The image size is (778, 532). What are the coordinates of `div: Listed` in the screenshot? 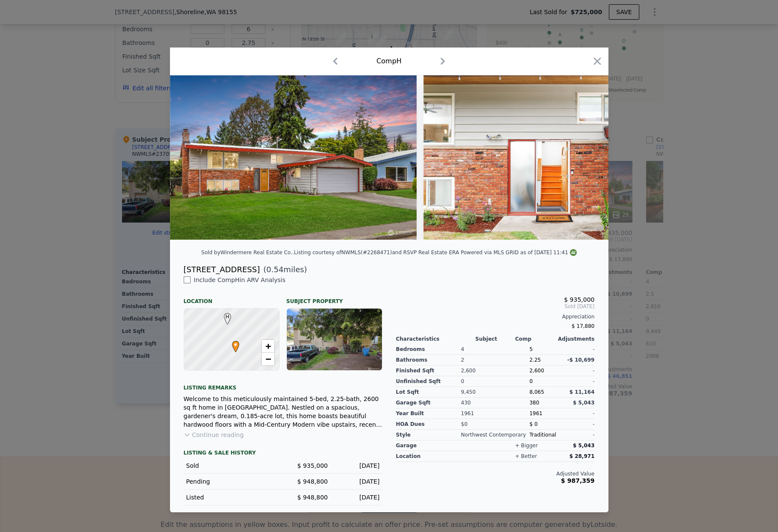 It's located at (231, 497).